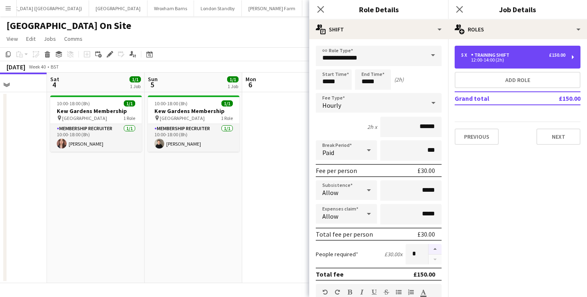  What do you see at coordinates (218, 8) in the screenshot?
I see `button: London Standby` at bounding box center [218, 8].